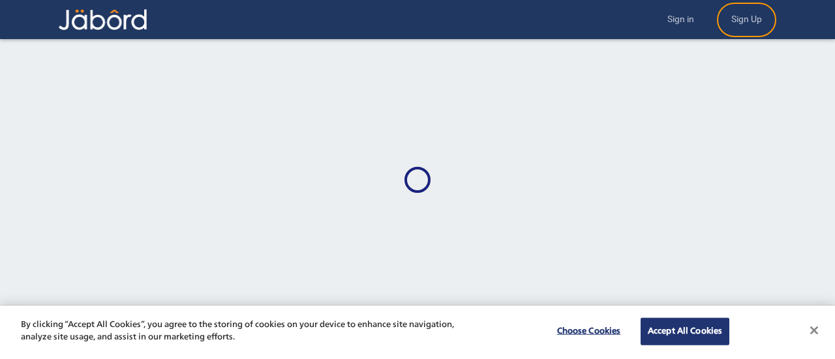 The height and width of the screenshot is (359, 835). Describe the element at coordinates (588, 332) in the screenshot. I see `button: Choose Cookies` at that location.